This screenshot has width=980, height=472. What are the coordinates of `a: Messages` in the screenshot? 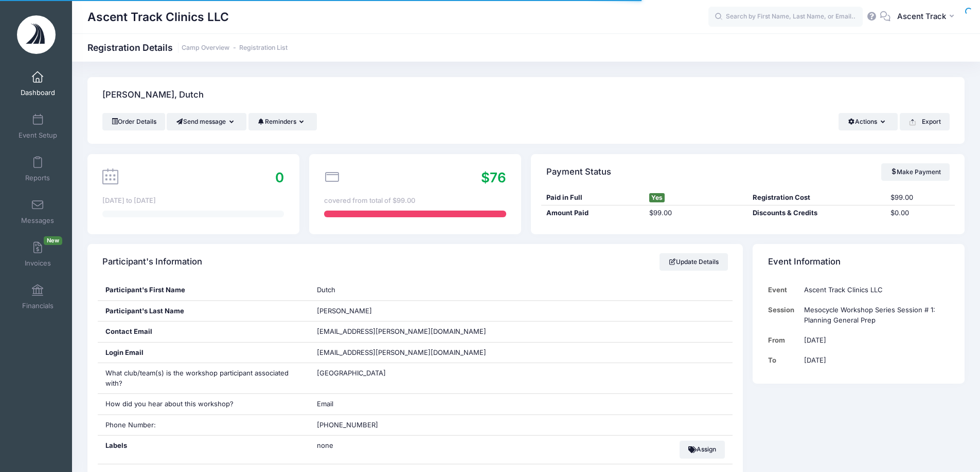 It's located at (37, 211).